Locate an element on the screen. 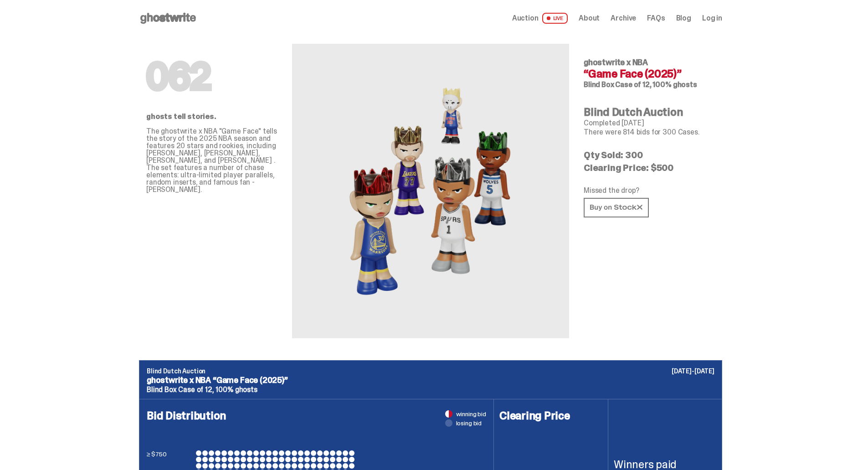  a: About is located at coordinates (589, 19).